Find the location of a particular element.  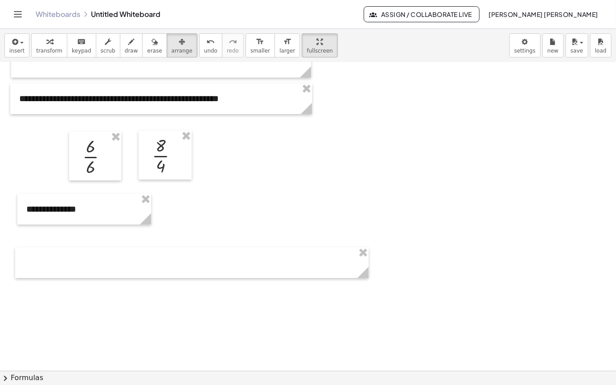

span: load is located at coordinates (601, 51).